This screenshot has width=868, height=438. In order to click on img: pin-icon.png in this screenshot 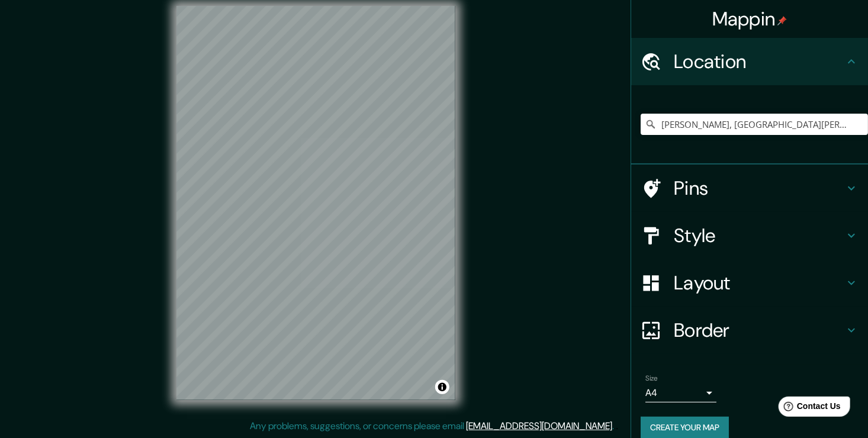, I will do `click(782, 21)`.